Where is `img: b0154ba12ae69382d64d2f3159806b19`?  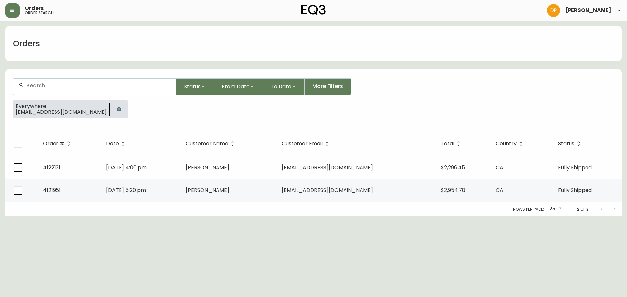 img: b0154ba12ae69382d64d2f3159806b19 is located at coordinates (553, 10).